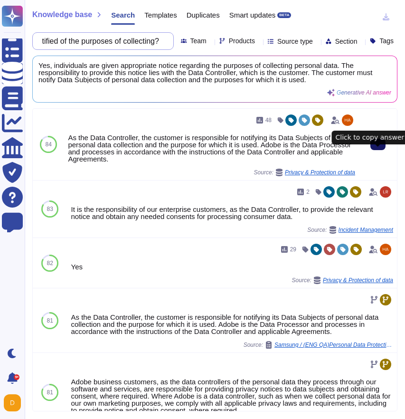 The width and height of the screenshot is (405, 419). What do you see at coordinates (123, 15) in the screenshot?
I see `span: Search` at bounding box center [123, 15].